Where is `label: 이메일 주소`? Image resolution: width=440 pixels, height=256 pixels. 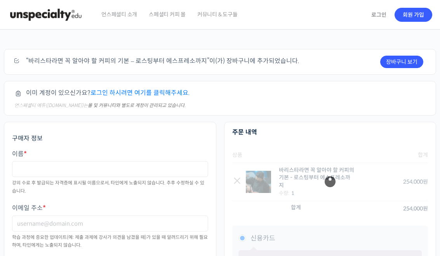
label: 이메일 주소 is located at coordinates (110, 208).